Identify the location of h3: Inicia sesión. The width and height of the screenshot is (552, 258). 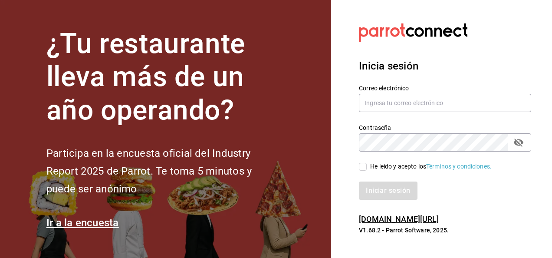
(445, 66).